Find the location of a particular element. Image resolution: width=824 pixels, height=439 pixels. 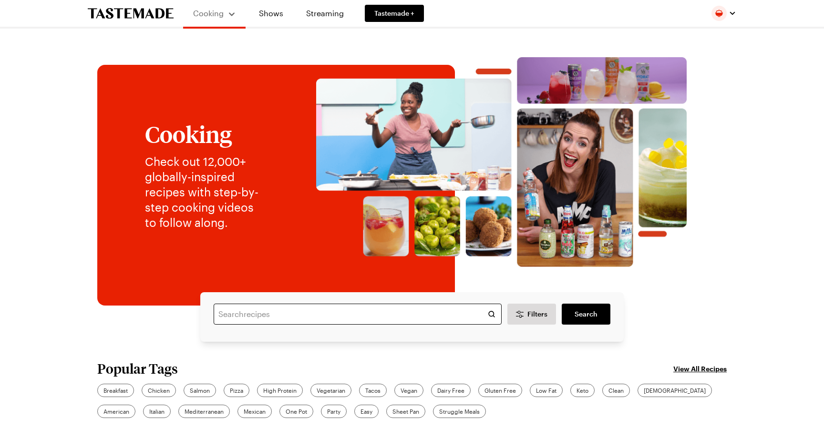

a: filters is located at coordinates (586, 314).